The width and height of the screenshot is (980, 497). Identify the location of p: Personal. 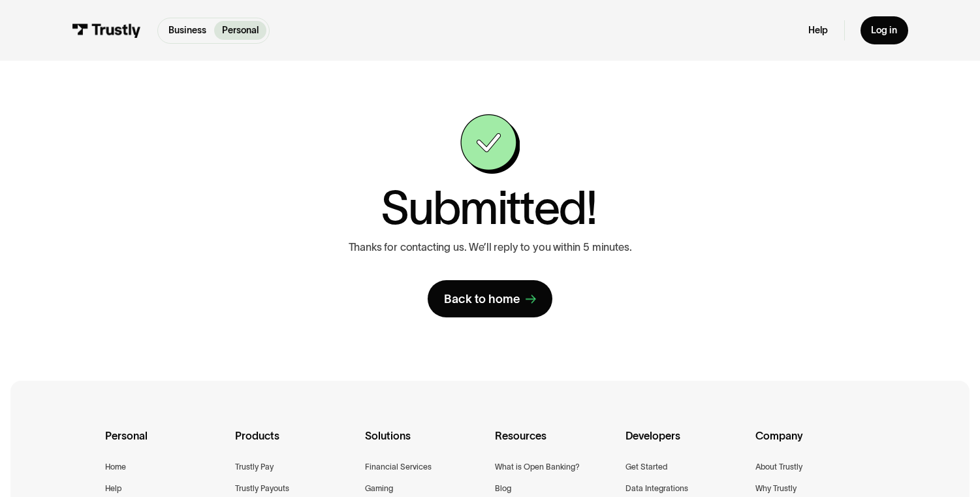
(240, 30).